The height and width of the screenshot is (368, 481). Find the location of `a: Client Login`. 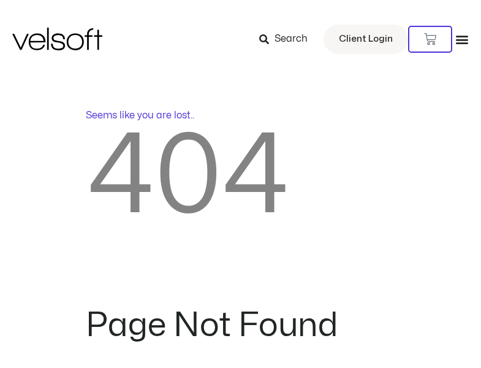

a: Client Login is located at coordinates (366, 39).